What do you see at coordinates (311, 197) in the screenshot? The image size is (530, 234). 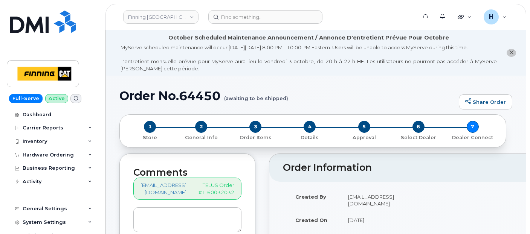 I see `strong: Created By` at bounding box center [311, 197].